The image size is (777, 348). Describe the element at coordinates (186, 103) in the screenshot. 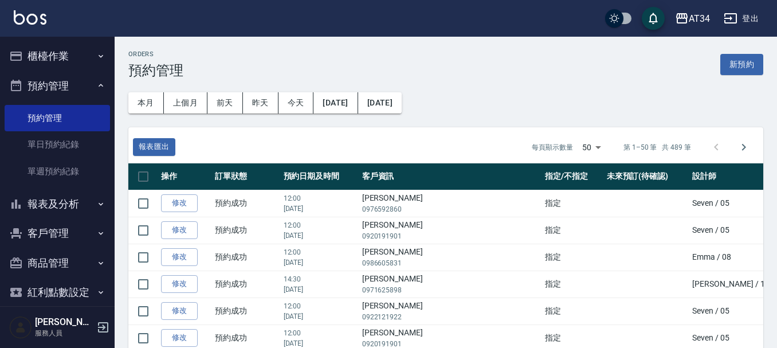

I see `button: 上個月` at that location.